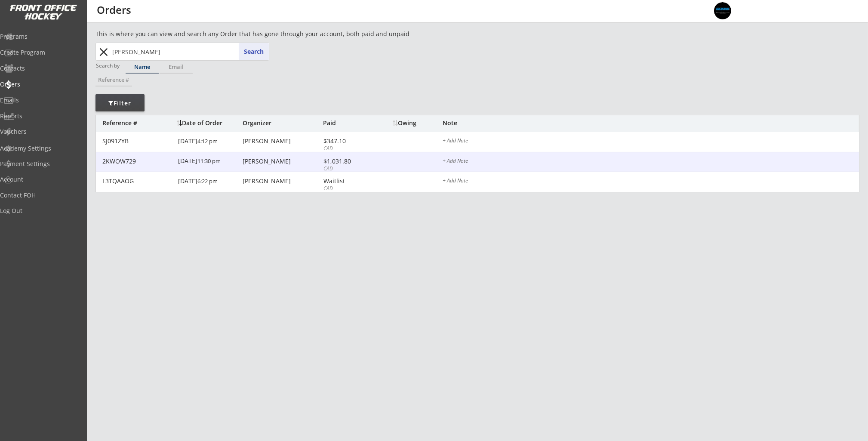 Image resolution: width=868 pixels, height=441 pixels. What do you see at coordinates (208, 123) in the screenshot?
I see `div: Date of Order` at bounding box center [208, 123].